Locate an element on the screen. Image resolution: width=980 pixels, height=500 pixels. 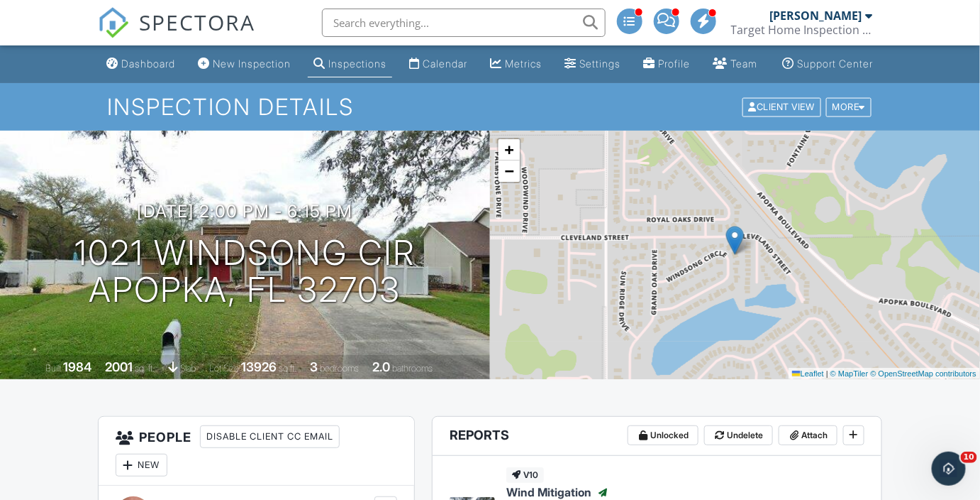
a: © OpenStreetMap contributors is located at coordinates (923, 373).